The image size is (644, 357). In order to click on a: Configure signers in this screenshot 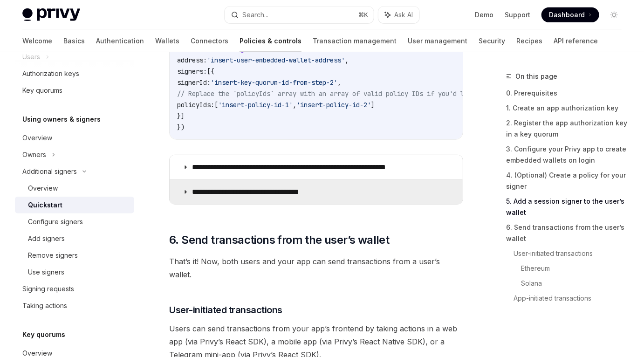, I will do `click(75, 222)`.